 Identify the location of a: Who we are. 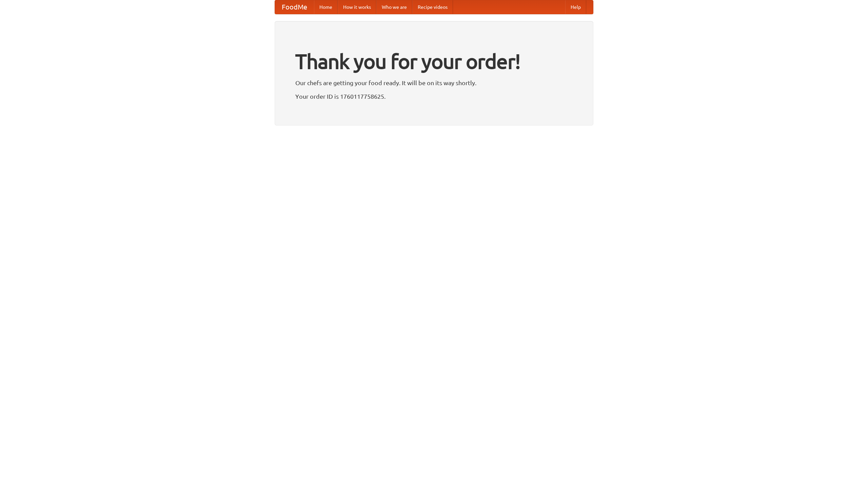
(395, 7).